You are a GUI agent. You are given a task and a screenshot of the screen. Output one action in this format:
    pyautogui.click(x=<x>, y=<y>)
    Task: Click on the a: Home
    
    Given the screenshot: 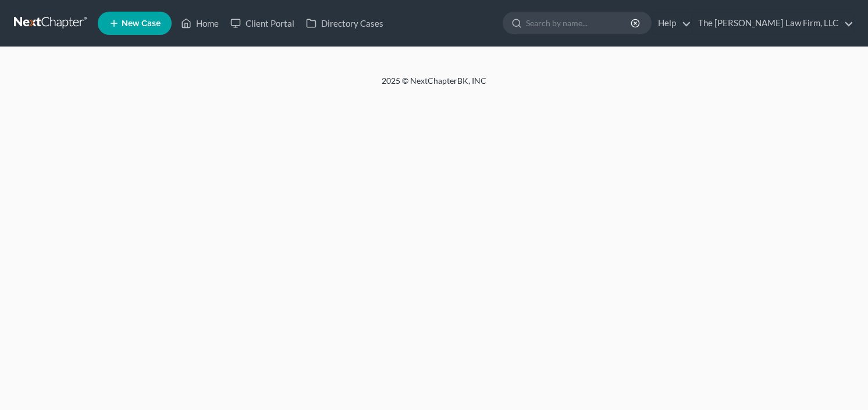 What is the action you would take?
    pyautogui.click(x=199, y=23)
    